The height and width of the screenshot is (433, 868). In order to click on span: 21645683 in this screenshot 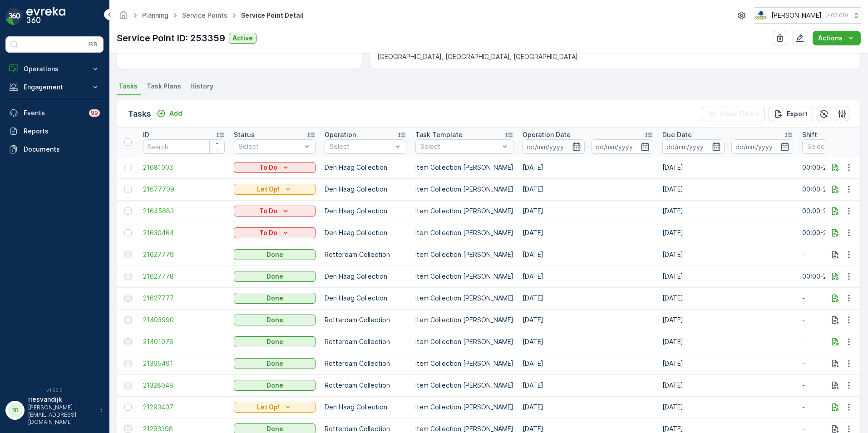, I will do `click(184, 211)`.